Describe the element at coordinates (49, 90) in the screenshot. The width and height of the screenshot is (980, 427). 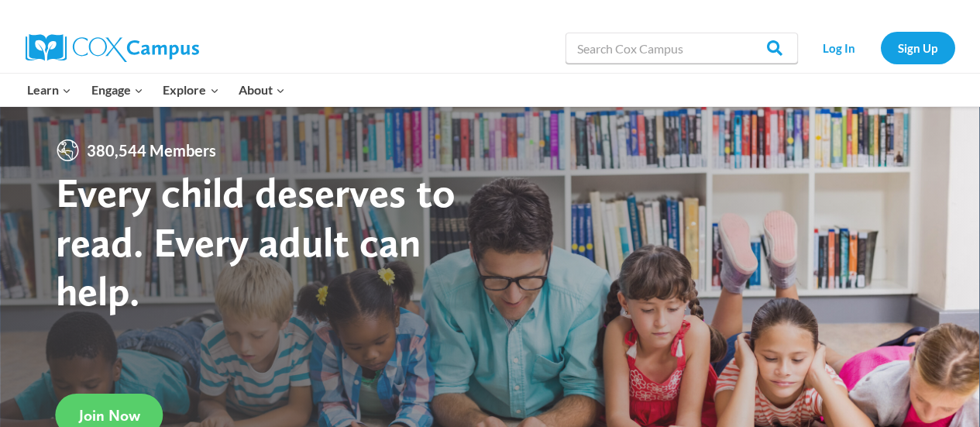
I see `span: Learn` at that location.